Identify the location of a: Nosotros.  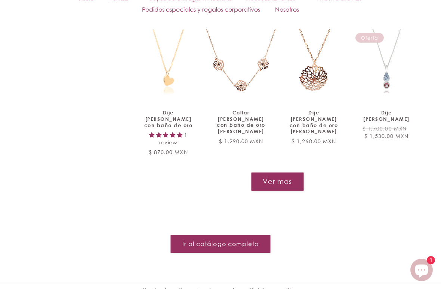
(287, 9).